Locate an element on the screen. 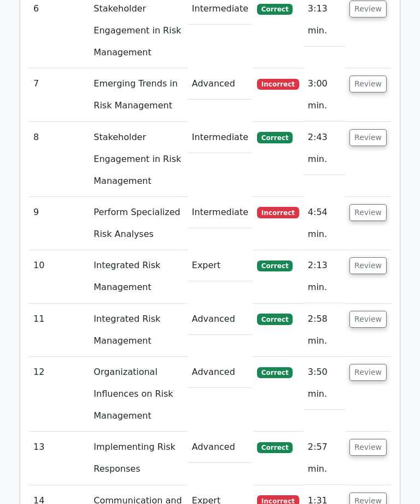 The height and width of the screenshot is (504, 420). td: 7 is located at coordinates (59, 95).